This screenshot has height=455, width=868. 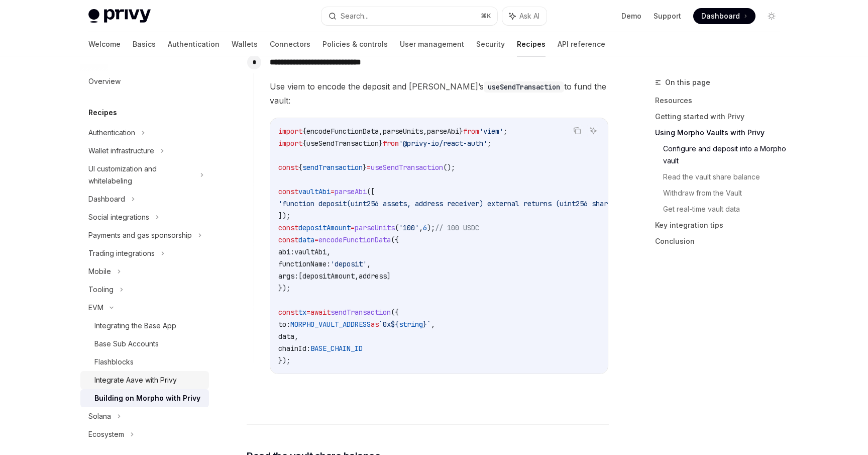 I want to click on a: Overview, so click(x=145, y=82).